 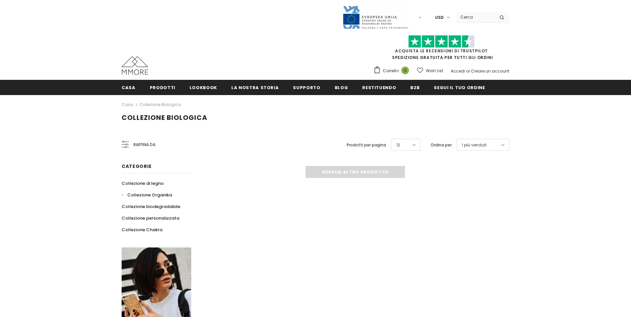 What do you see at coordinates (391, 71) in the screenshot?
I see `span: Carrello` at bounding box center [391, 71].